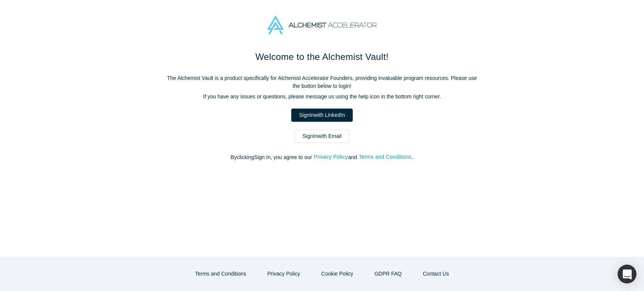  Describe the element at coordinates (322, 157) in the screenshot. I see `p: By clicking Sign In , you agree to our and .` at that location.